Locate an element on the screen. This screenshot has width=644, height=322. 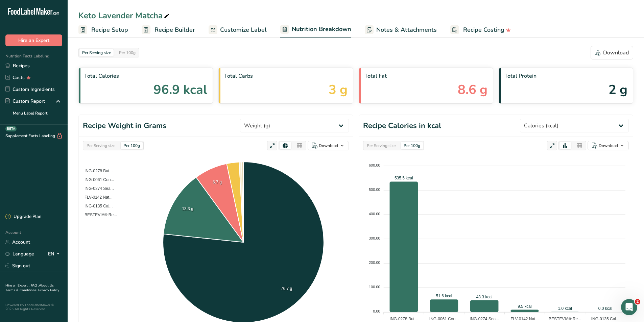
div: Custom Report is located at coordinates (25, 101).